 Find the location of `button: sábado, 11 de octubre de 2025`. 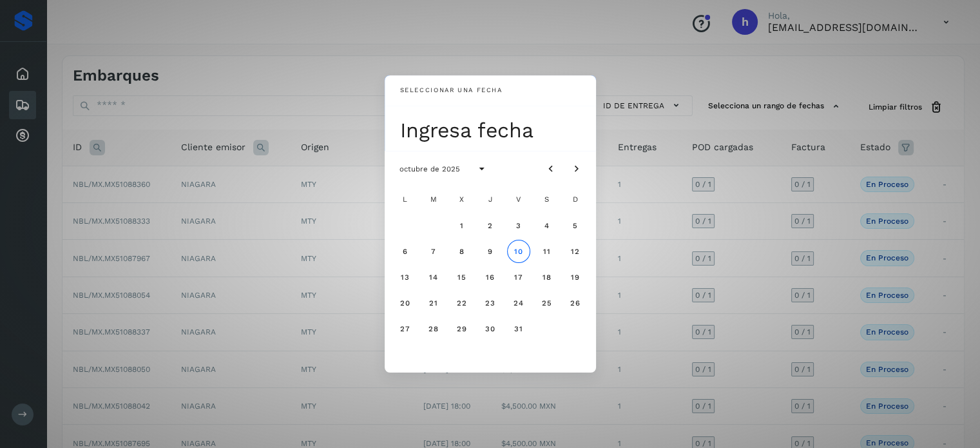

button: sábado, 11 de octubre de 2025 is located at coordinates (547, 251).